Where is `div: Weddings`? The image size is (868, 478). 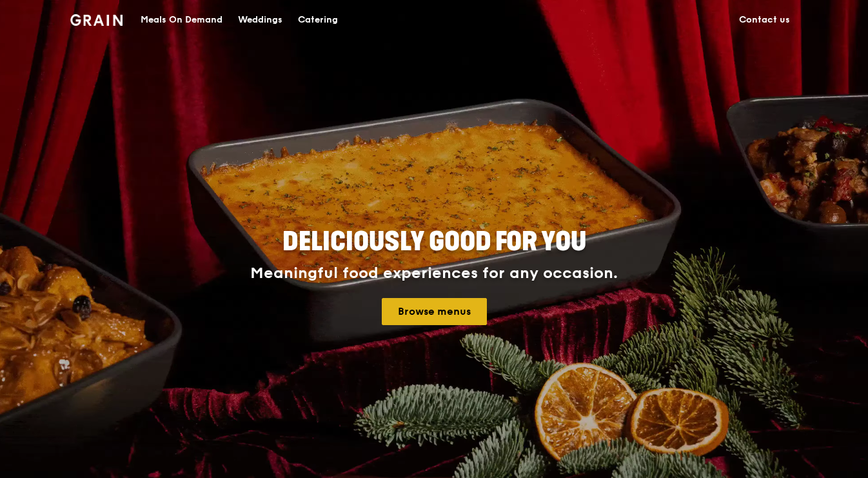 div: Weddings is located at coordinates (260, 20).